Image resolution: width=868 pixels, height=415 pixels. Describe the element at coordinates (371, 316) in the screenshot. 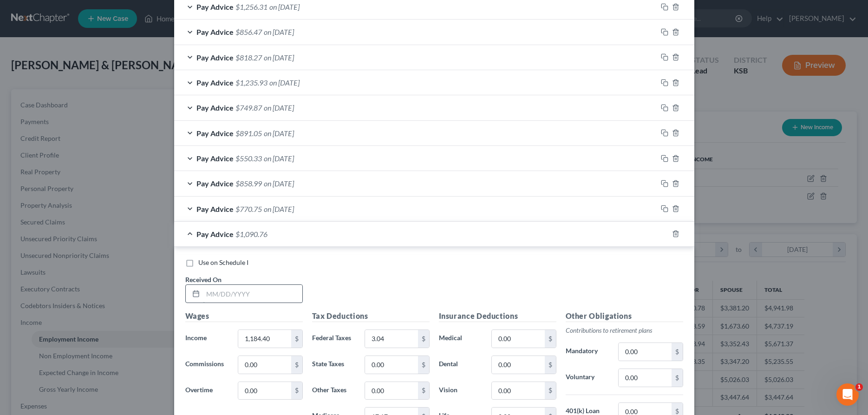

I see `h5: Tax Deductions` at that location.